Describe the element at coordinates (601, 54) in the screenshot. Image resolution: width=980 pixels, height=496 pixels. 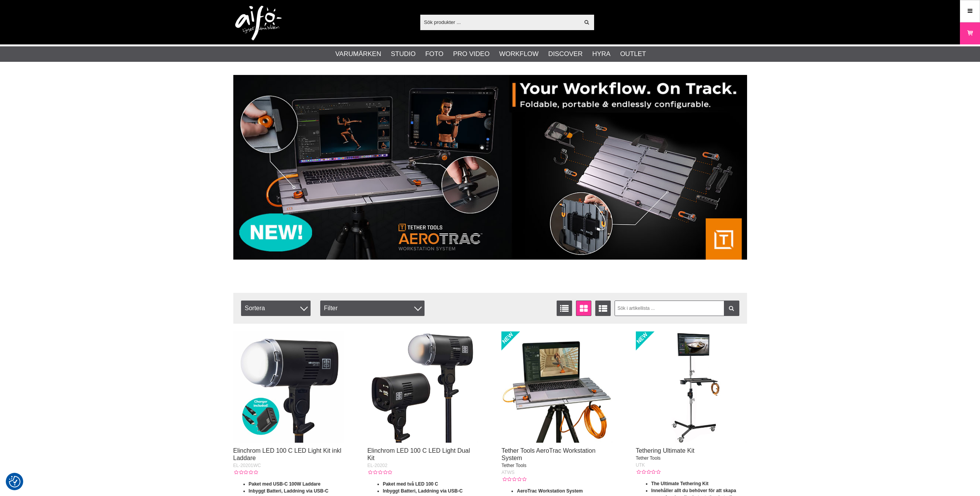
I see `a: Hyra` at that location.